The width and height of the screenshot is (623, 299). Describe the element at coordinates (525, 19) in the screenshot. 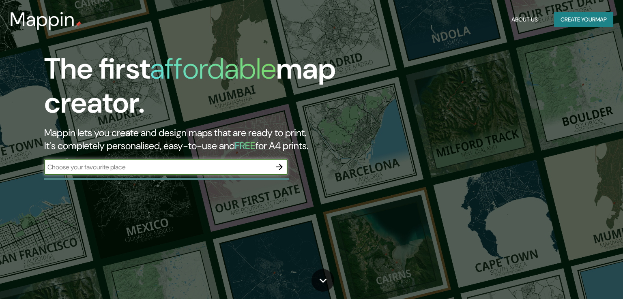

I see `button: About Us` at that location.